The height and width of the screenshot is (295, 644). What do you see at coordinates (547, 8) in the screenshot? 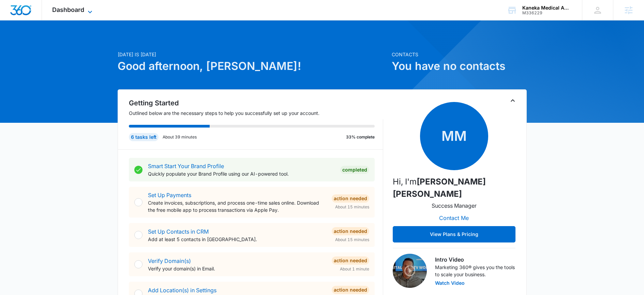
I see `div: account name` at bounding box center [547, 8].